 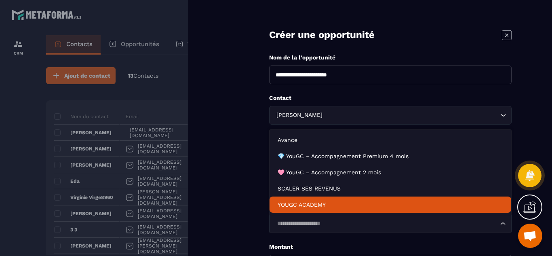 I want to click on p: Nom de la l'opportunité, so click(x=390, y=57).